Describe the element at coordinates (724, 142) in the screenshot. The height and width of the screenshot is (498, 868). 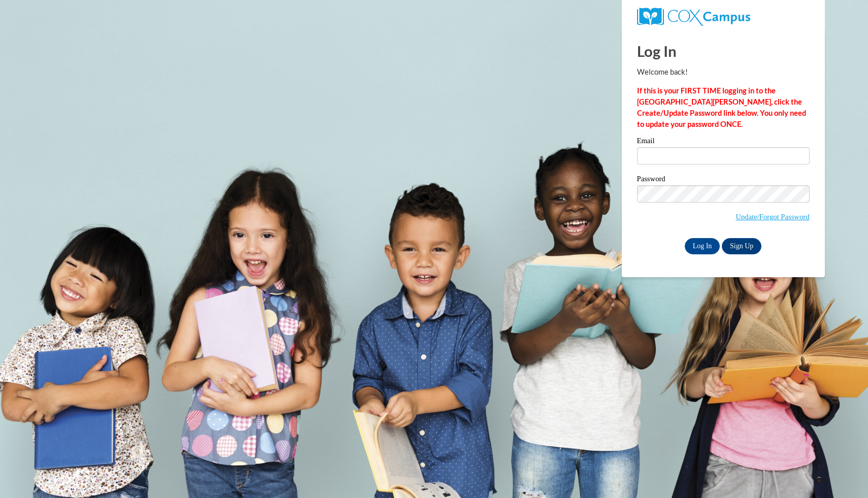
I see `label: Email` at that location.